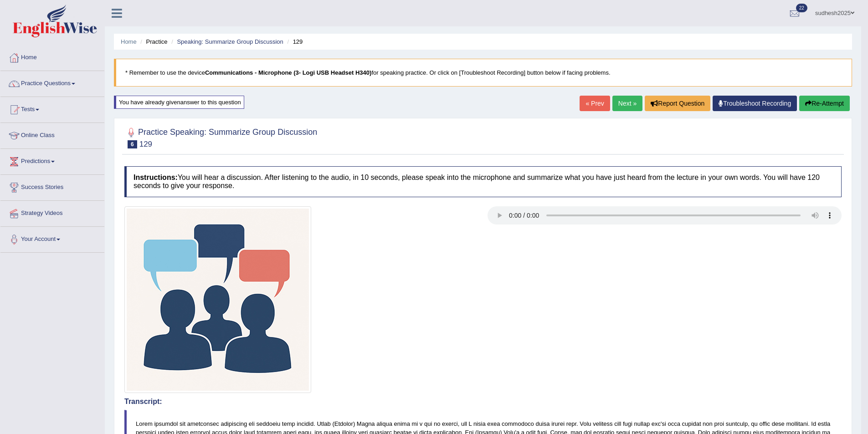  What do you see at coordinates (483, 73) in the screenshot?
I see `blockquote: * Remember to use the device for speaking practice. Or click on [Troubleshoot Recording] button b...` at bounding box center [483, 73].